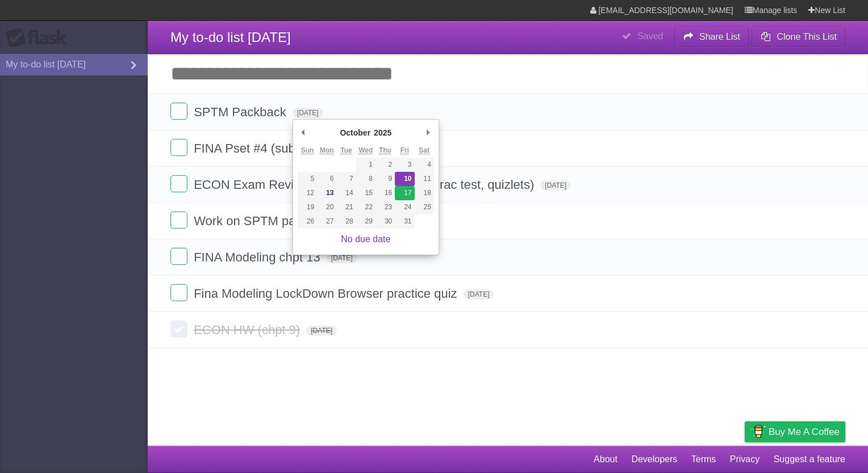 This screenshot has height=473, width=868. What do you see at coordinates (307, 193) in the screenshot?
I see `button: 12` at bounding box center [307, 193].